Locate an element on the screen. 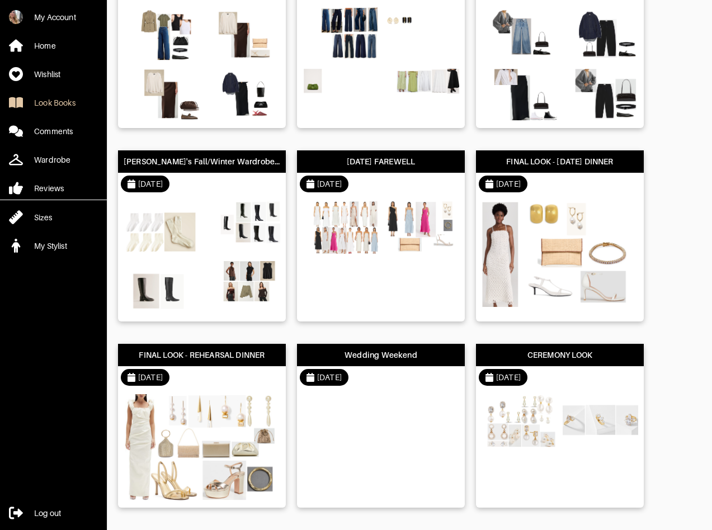 This screenshot has width=712, height=530. div: CEREMONY LOOK is located at coordinates (560, 355).